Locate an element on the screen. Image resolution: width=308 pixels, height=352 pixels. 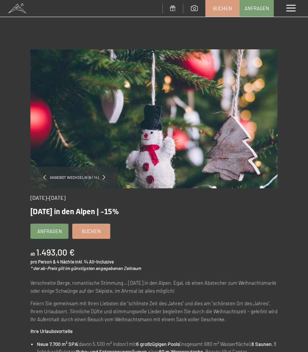
img: Weihnachten in den Alpen | -15% is located at coordinates (154, 119).